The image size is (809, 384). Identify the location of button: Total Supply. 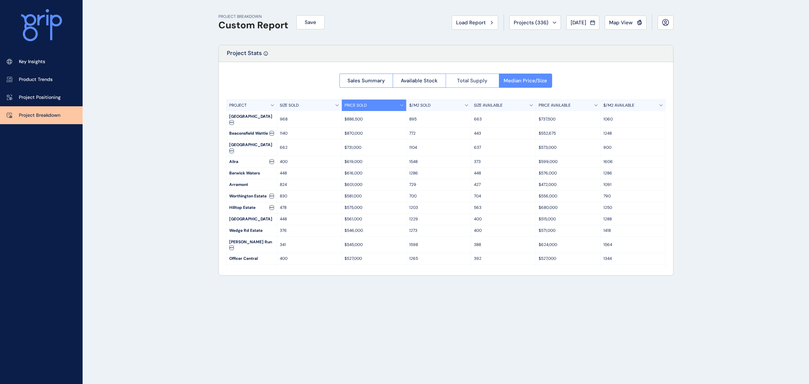
(472, 81).